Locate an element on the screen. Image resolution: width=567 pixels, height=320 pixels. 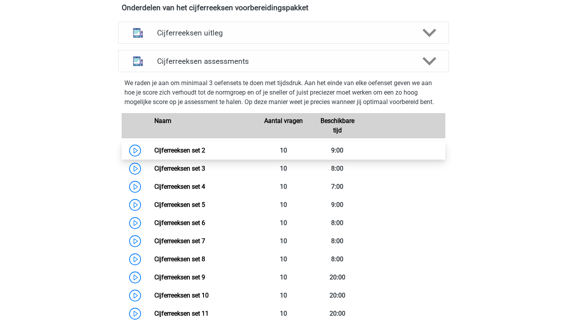
a: Cijferreeksen set 6 is located at coordinates (179, 222).